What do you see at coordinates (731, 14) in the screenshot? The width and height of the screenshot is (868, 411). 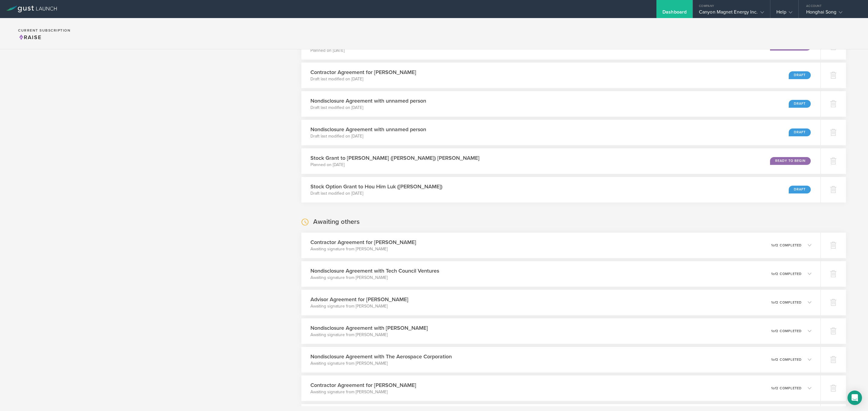 I see `div: Canyon Magnet Energy Inc.` at bounding box center [731, 14].